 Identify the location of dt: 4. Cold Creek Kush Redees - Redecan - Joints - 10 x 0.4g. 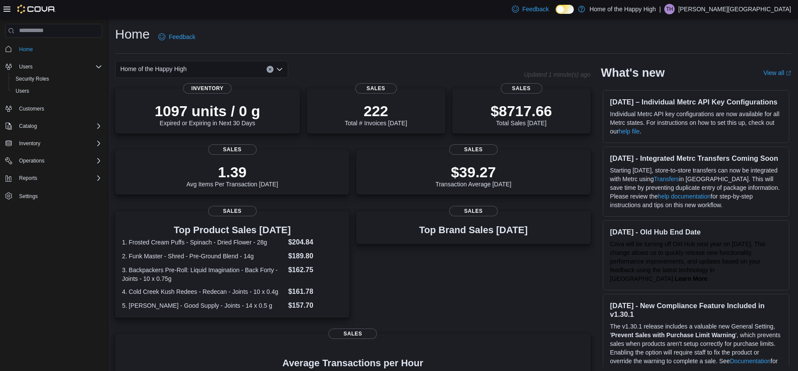
(203, 291).